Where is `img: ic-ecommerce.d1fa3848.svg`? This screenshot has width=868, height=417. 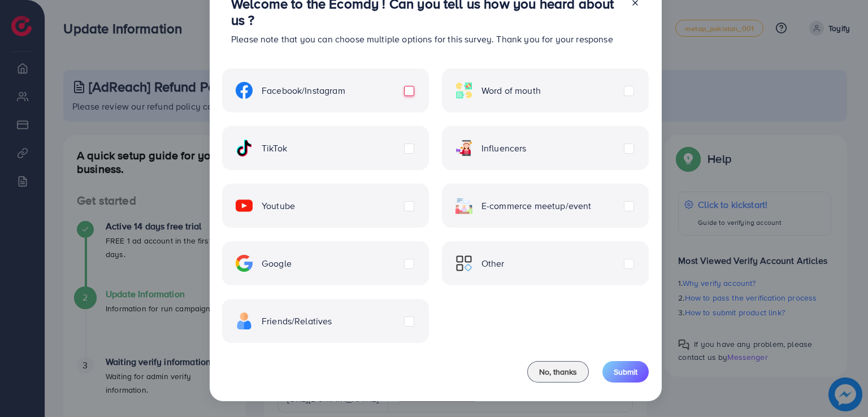 img: ic-ecommerce.d1fa3848.svg is located at coordinates (464, 206).